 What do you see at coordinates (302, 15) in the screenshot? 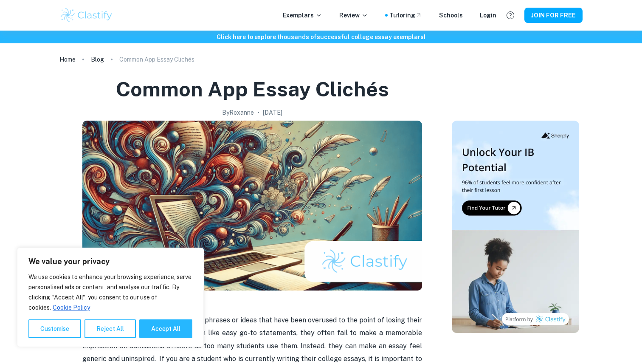
I see `p: Exemplars` at bounding box center [302, 15].